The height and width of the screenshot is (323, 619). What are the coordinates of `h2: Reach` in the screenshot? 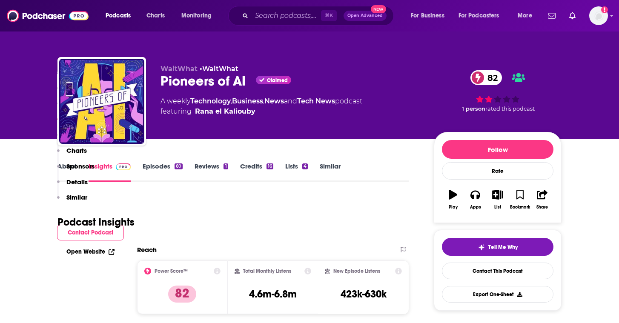 It's located at (147, 250).